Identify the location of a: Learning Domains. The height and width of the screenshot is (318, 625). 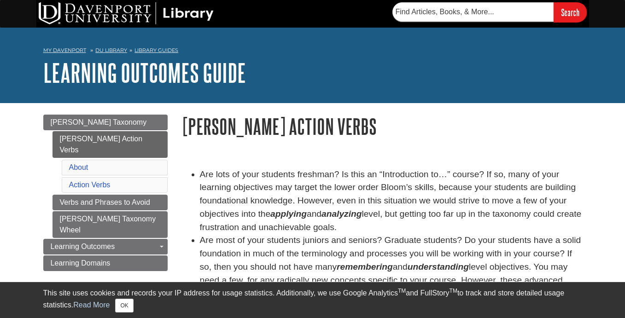
(106, 264).